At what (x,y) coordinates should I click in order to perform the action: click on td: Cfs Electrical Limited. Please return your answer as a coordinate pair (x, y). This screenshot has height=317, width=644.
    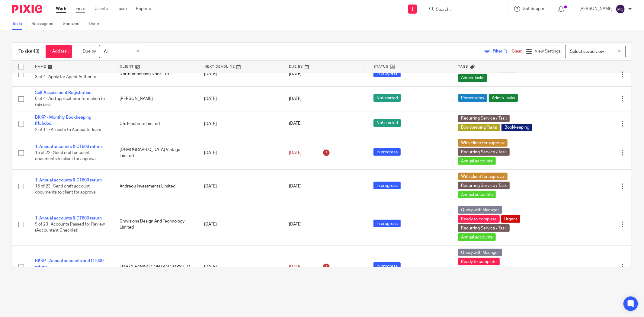
    Looking at the image, I should click on (156, 124).